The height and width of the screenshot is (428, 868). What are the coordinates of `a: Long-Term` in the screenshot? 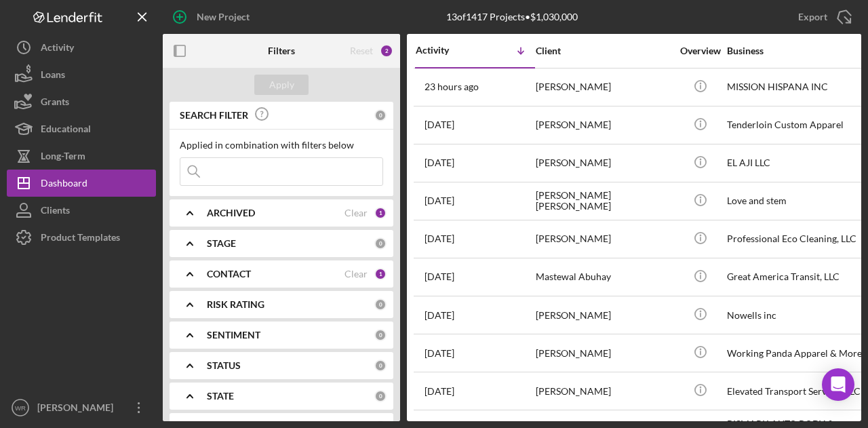 It's located at (81, 156).